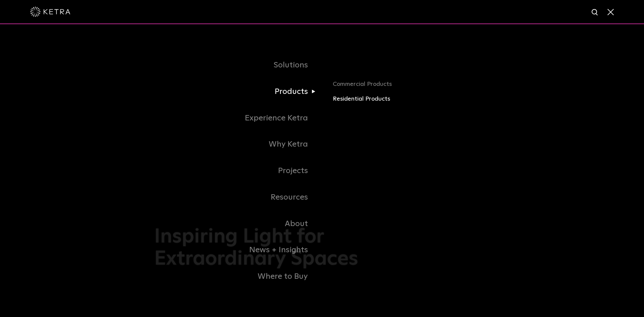 This screenshot has height=317, width=644. I want to click on a: News + Insights, so click(238, 250).